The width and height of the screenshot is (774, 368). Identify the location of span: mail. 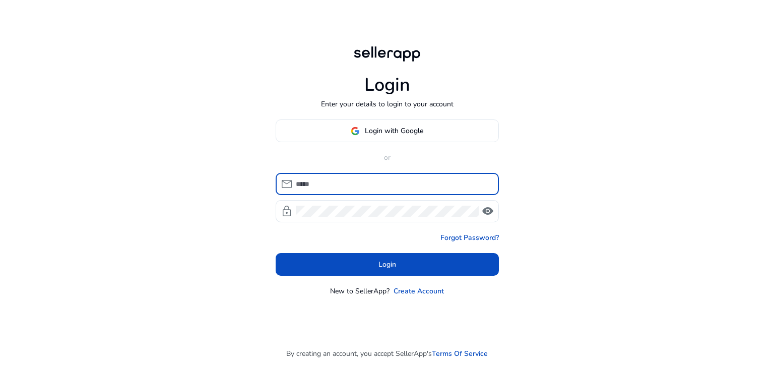
(287, 184).